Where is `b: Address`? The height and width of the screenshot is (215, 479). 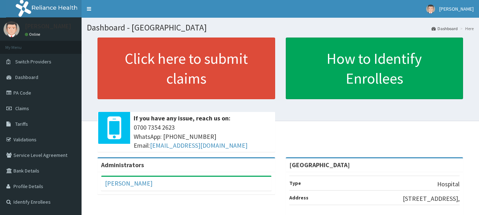 b: Address is located at coordinates (299, 198).